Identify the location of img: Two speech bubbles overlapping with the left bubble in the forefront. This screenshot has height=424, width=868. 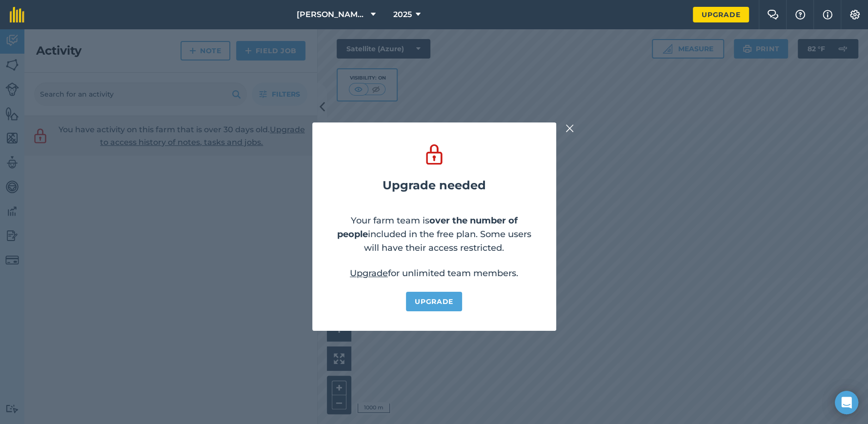
(773, 15).